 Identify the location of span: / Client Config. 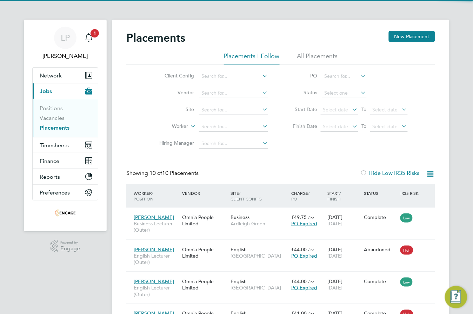
(246, 196).